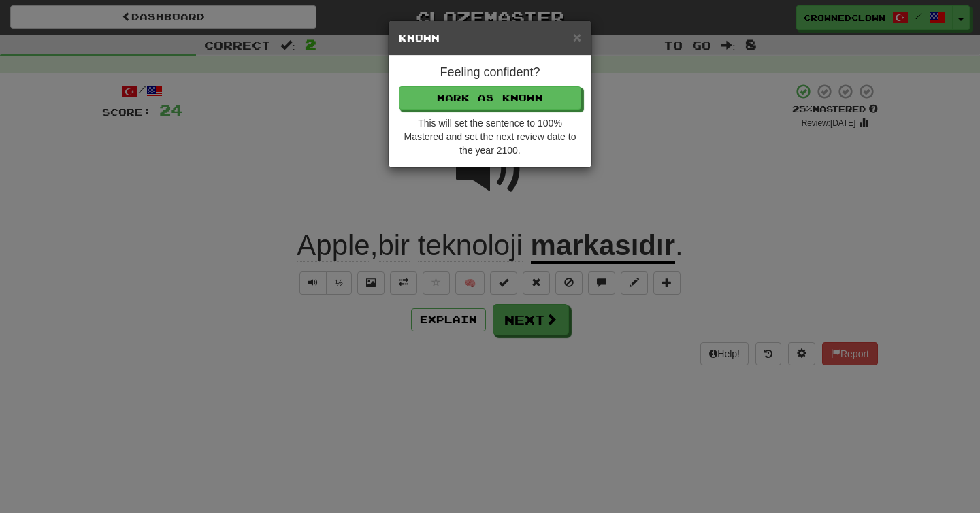  What do you see at coordinates (490, 38) in the screenshot?
I see `h5: Known` at bounding box center [490, 38].